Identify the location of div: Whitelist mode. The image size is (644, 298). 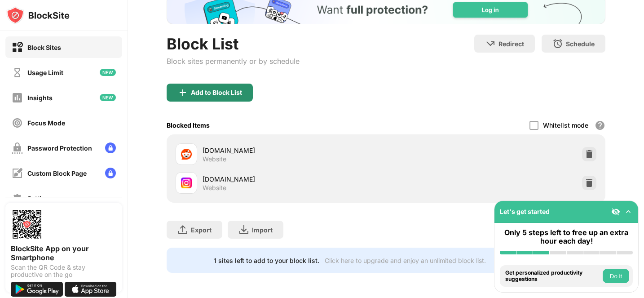
(565, 125).